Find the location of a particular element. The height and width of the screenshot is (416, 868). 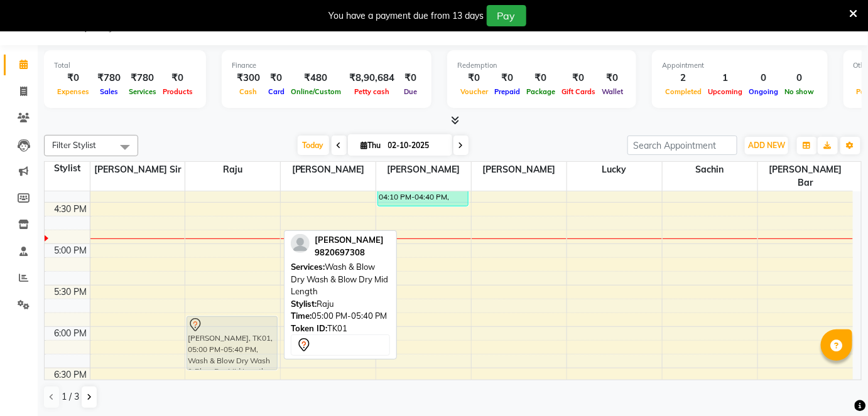

span: Card is located at coordinates (276, 92).